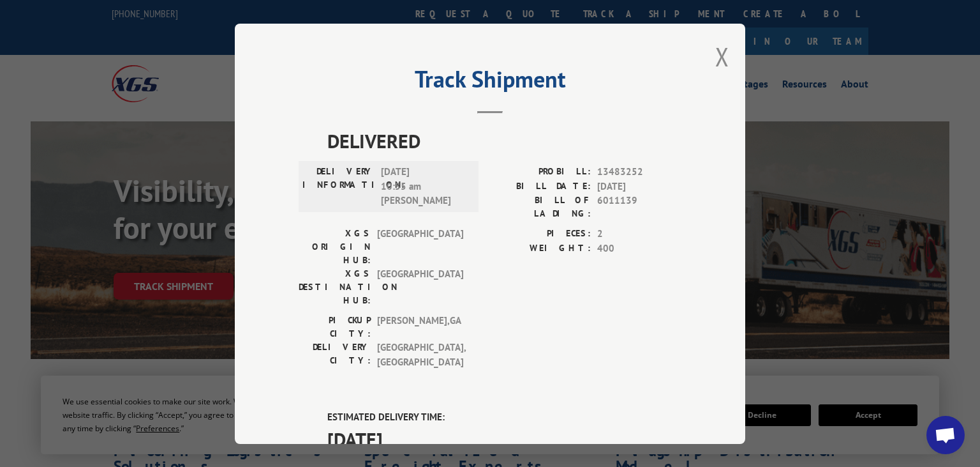 The width and height of the screenshot is (980, 467). Describe the element at coordinates (541, 186) in the screenshot. I see `label: BILL DATE:` at that location.